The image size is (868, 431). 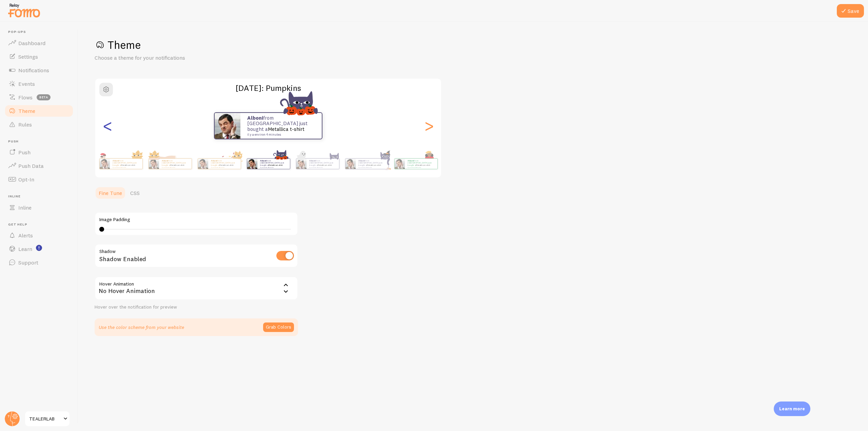 I want to click on span: Alerts, so click(x=25, y=235).